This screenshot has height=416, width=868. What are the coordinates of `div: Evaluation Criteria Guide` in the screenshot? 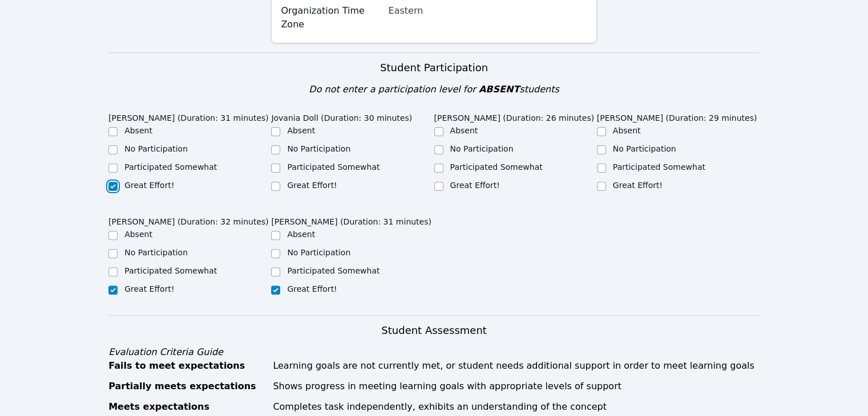 It's located at (434, 352).